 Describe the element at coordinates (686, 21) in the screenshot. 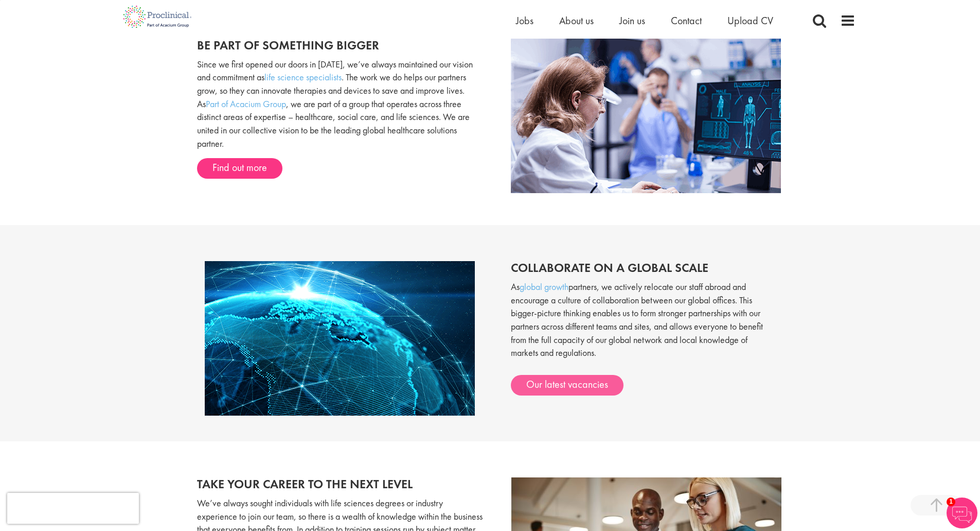

I see `a: Contact` at that location.